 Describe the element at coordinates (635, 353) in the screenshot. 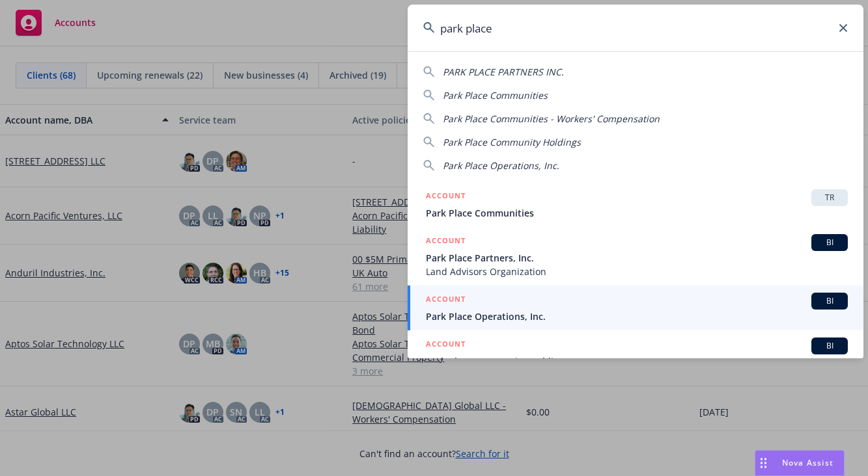

I see `a: ACCOUNTBIPark Place Community Holdings` at that location.